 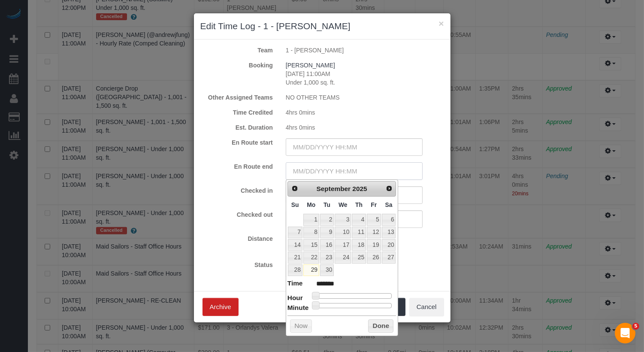 I want to click on a: 9, so click(x=327, y=232).